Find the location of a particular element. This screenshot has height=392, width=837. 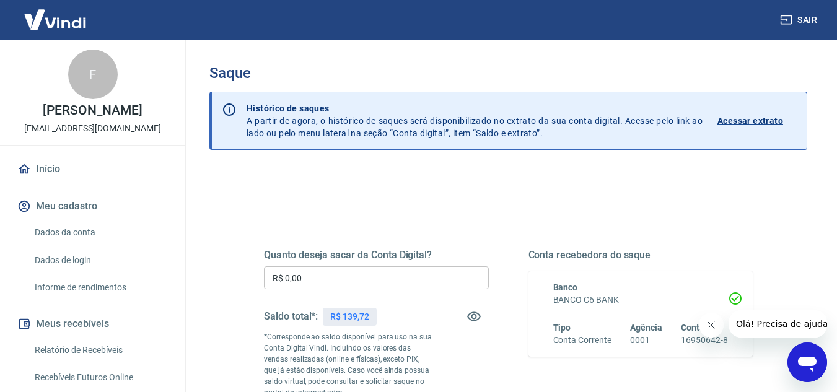

span: Tipo is located at coordinates (562, 328).